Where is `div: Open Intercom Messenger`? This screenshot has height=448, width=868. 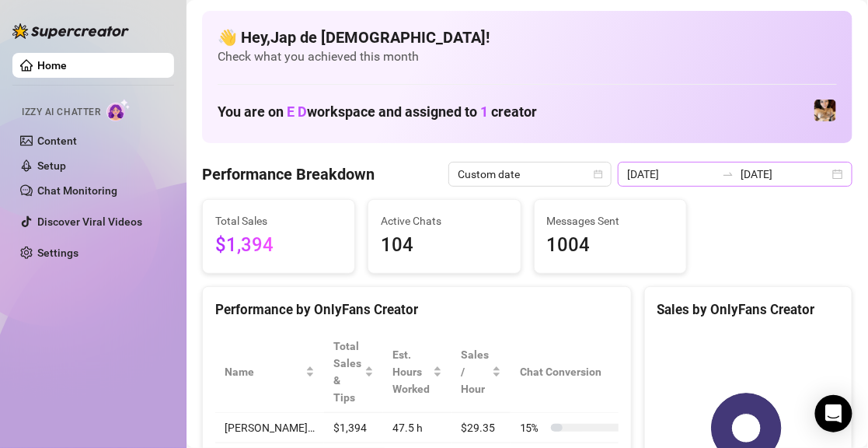 div: Open Intercom Messenger is located at coordinates (834, 414).